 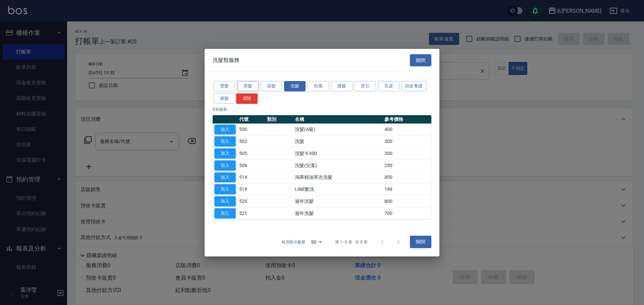 What do you see at coordinates (251, 214) in the screenshot?
I see `td: 521` at bounding box center [251, 214].